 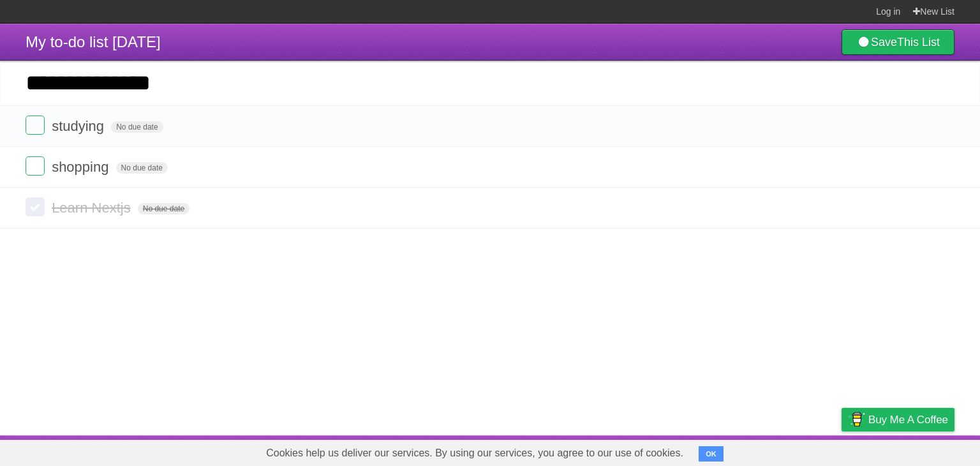 What do you see at coordinates (796, 451) in the screenshot?
I see `a: Terms` at bounding box center [796, 451].